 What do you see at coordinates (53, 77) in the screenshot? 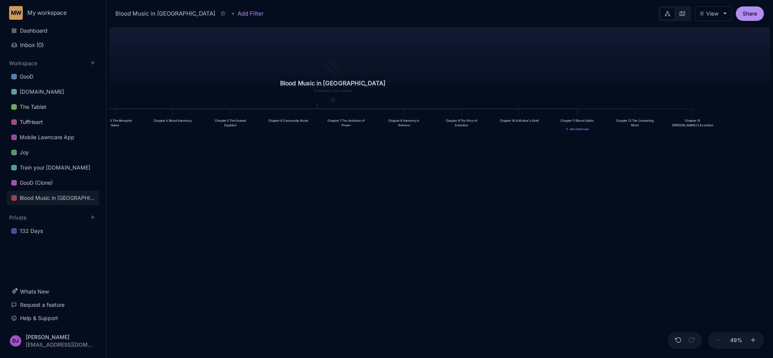
I see `a: GooD` at bounding box center [53, 77].